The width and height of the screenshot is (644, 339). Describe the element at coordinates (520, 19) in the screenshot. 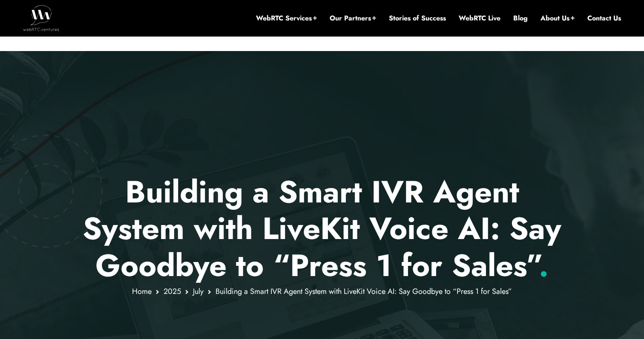

I see `a: Blog` at that location.